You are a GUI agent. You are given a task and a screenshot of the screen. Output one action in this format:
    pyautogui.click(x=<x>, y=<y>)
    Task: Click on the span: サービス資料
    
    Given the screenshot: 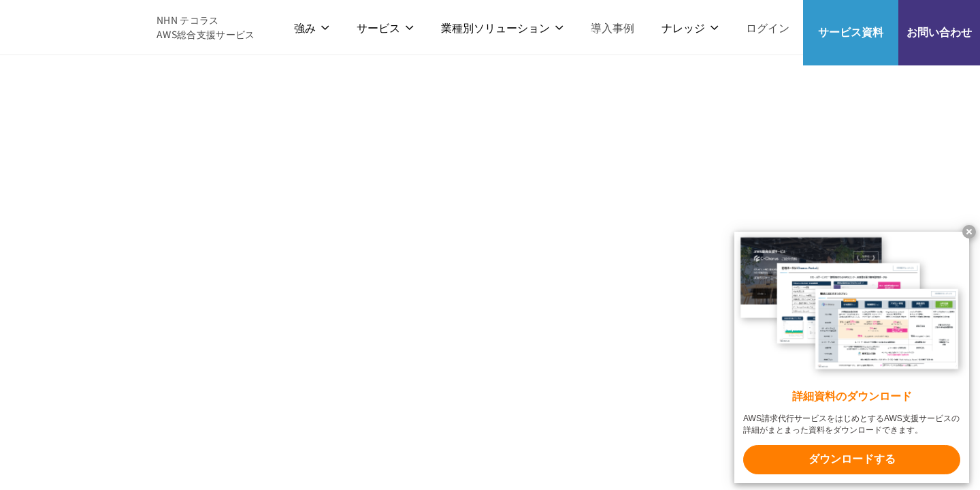 What is the action you would take?
    pyautogui.click(x=850, y=31)
    